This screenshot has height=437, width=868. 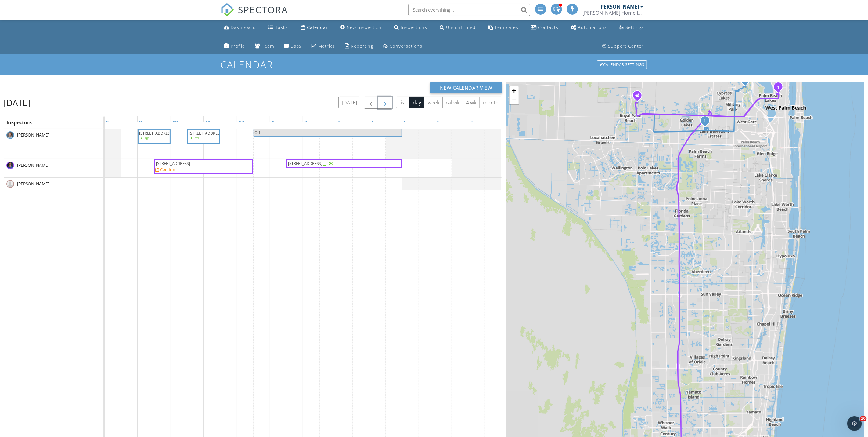 What do you see at coordinates (781, 88) in the screenshot?
I see `div: 1012 18th St, West Palm Beach, FL 33407` at bounding box center [781, 88].